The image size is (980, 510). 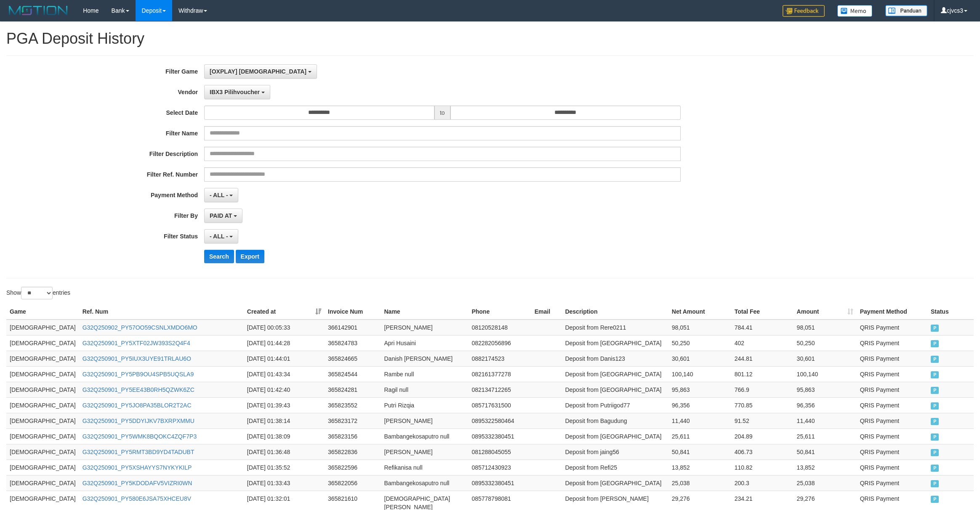 I want to click on button: IBX3 Pilihvoucher, so click(x=237, y=92).